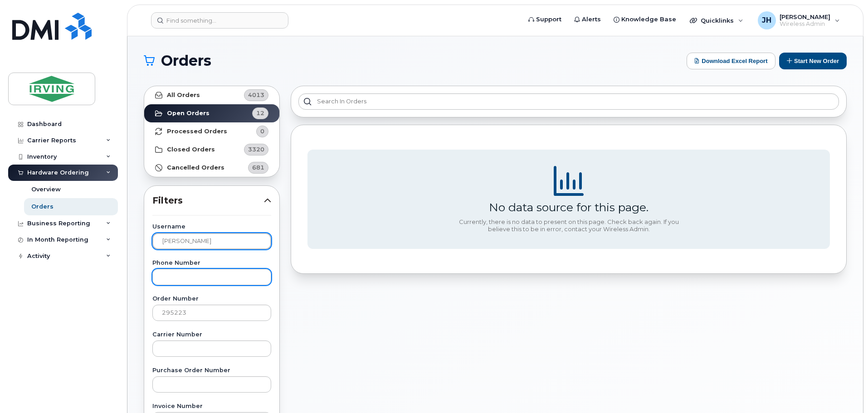 This screenshot has width=868, height=413. Describe the element at coordinates (212, 113) in the screenshot. I see `a: Open Orders12` at that location.